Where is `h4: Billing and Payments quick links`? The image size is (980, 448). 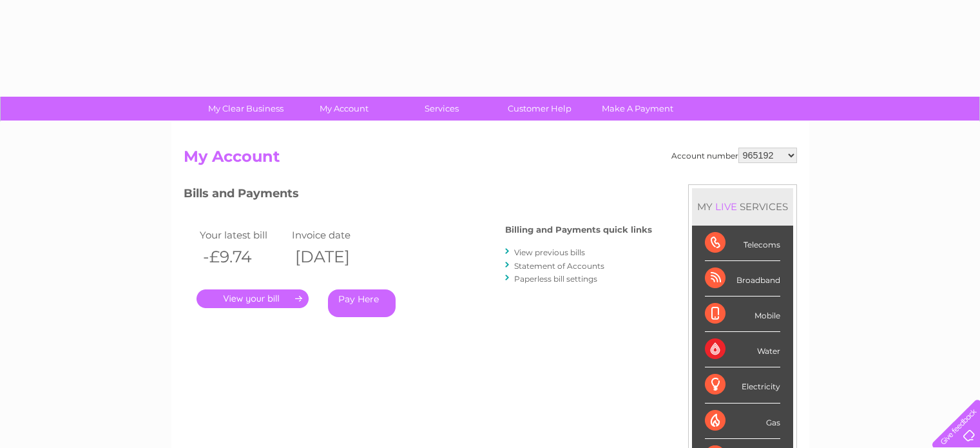 h4: Billing and Payments quick links is located at coordinates (579, 229).